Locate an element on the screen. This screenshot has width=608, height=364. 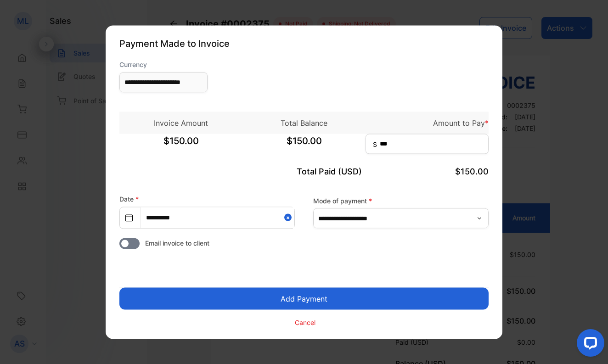
p: Total Balance is located at coordinates (304, 123).